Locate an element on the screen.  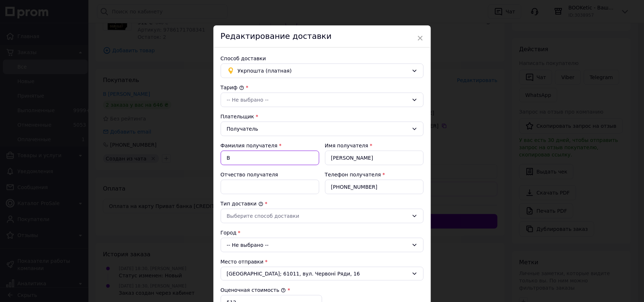
div: Выберите способ доставки is located at coordinates (318, 216).